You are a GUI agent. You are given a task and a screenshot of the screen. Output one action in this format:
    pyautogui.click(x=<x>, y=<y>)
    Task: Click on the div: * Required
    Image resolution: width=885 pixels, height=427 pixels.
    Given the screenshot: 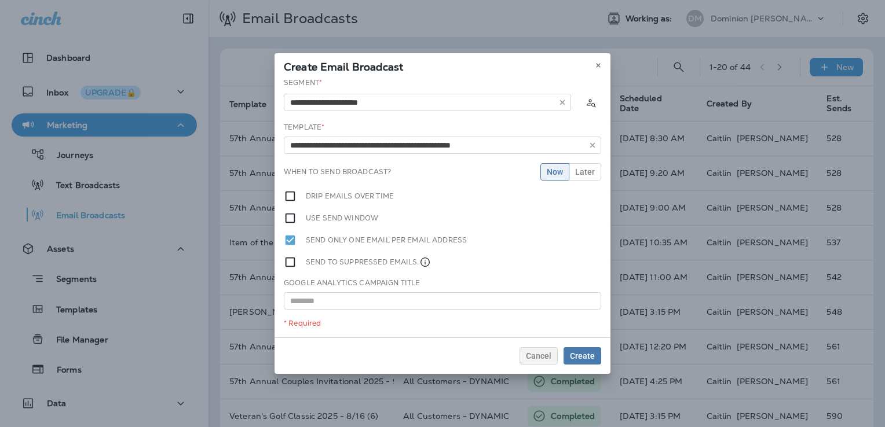 What is the action you would take?
    pyautogui.click(x=442, y=324)
    